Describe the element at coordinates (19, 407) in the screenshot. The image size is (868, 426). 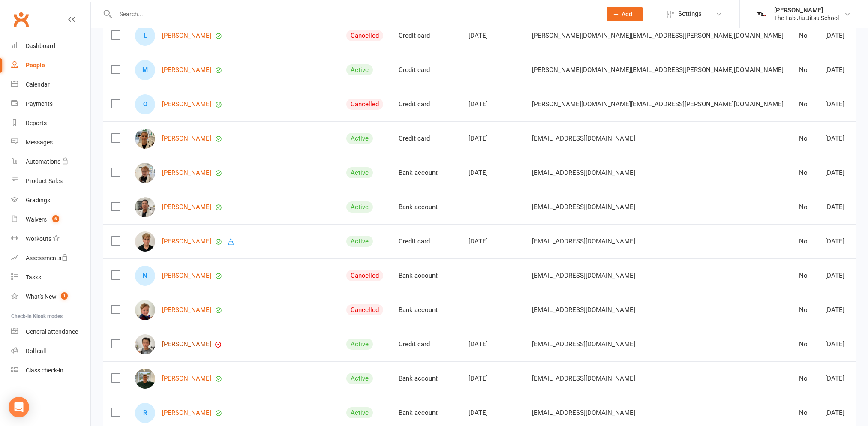
I see `div: Open Intercom Messenger` at that location.